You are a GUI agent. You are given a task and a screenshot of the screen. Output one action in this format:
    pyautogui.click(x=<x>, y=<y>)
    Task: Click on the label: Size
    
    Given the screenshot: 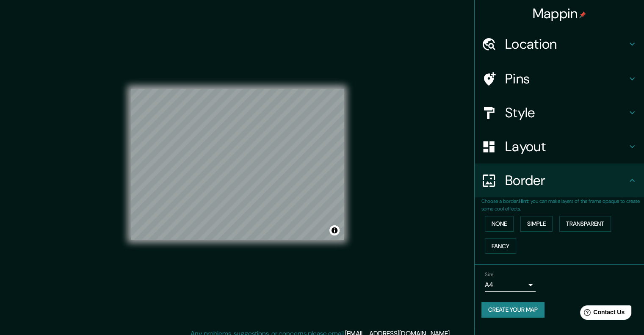 What is the action you would take?
    pyautogui.click(x=489, y=274)
    